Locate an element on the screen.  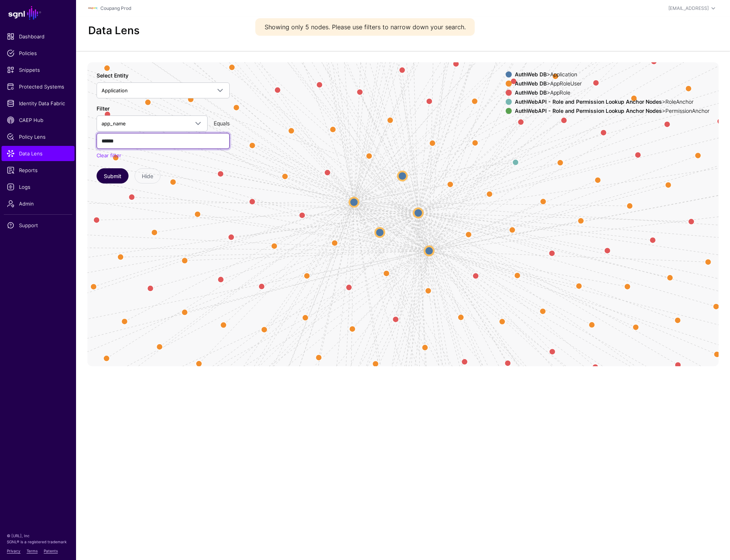
a: CAEP Hub is located at coordinates (38, 120).